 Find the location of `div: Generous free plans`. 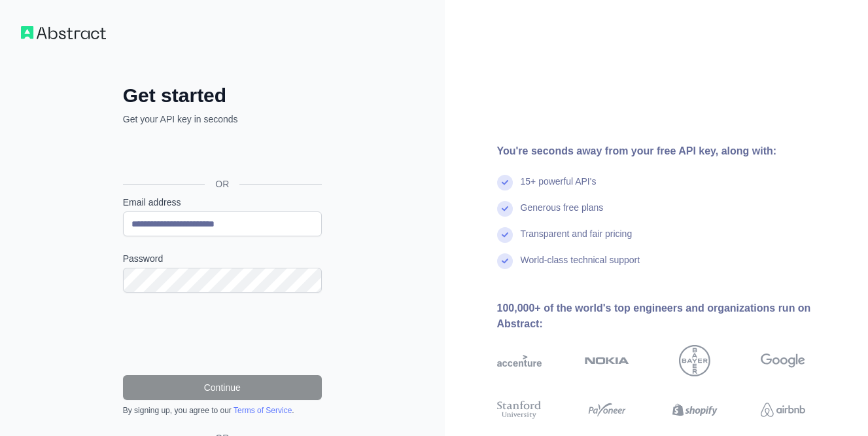

div: Generous free plans is located at coordinates (562, 214).